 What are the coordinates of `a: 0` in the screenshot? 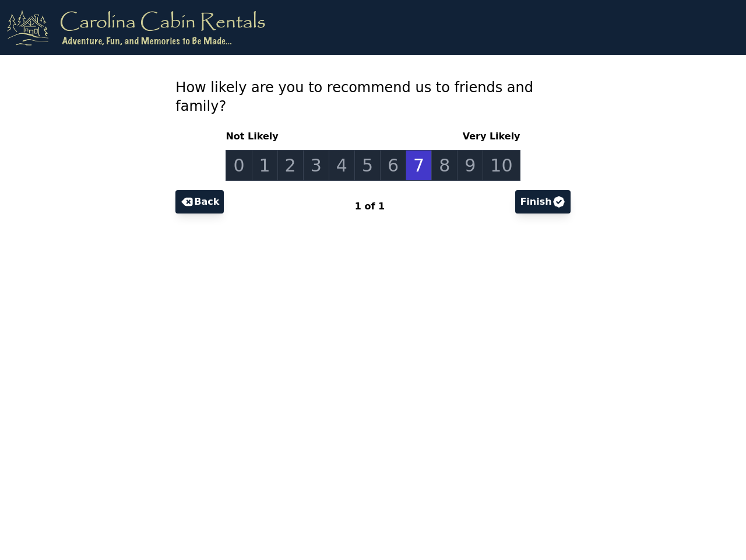 It's located at (238, 165).